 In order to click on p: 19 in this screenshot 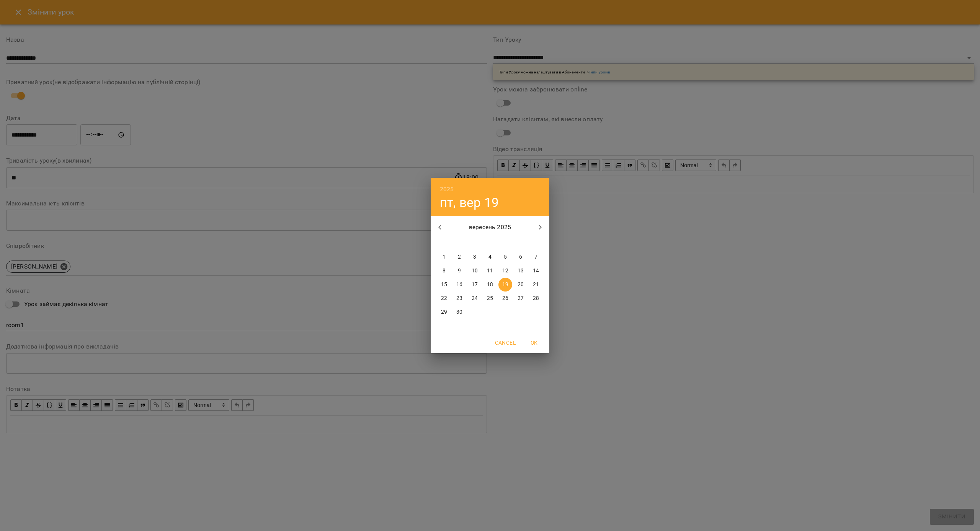, I will do `click(505, 285)`.